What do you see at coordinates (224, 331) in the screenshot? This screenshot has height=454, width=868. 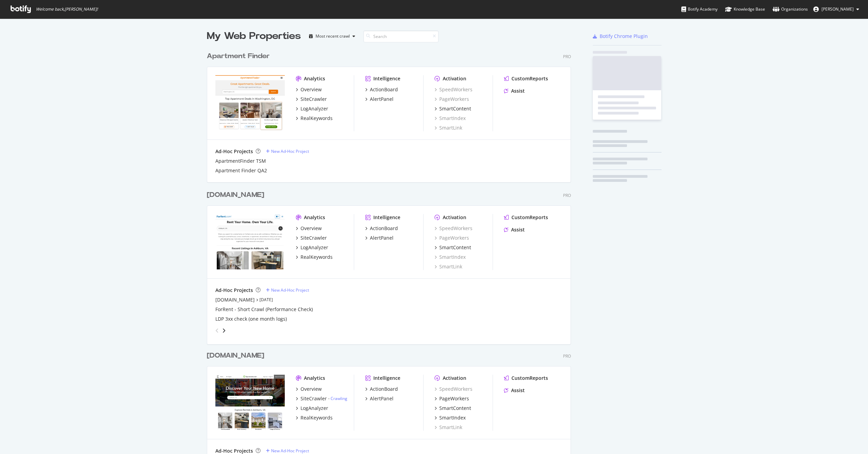 I see `div: angle-right` at bounding box center [224, 331].